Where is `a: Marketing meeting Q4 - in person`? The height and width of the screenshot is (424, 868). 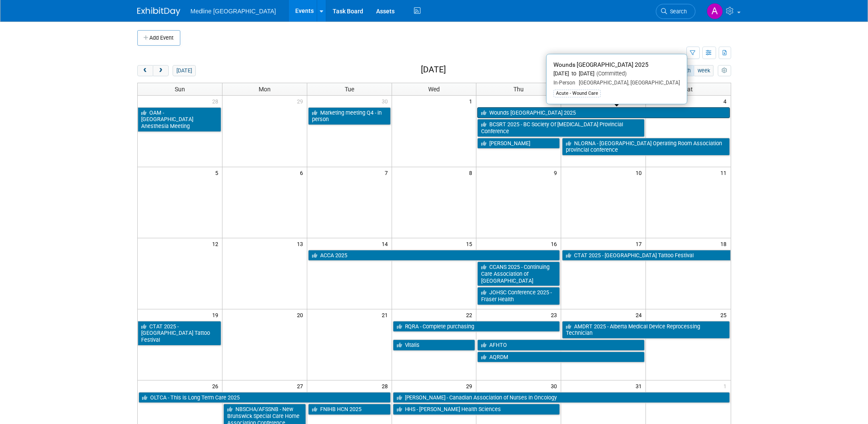 a: Marketing meeting Q4 - in person is located at coordinates (349, 116).